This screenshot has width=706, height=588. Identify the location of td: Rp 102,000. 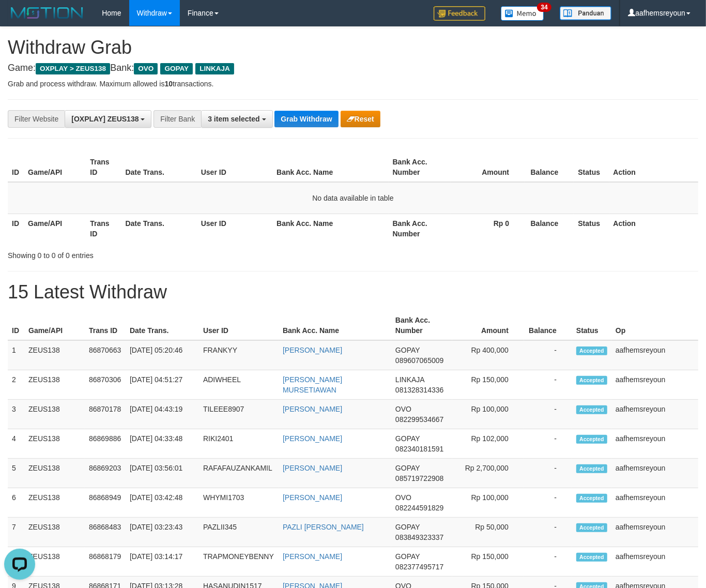
(488, 444).